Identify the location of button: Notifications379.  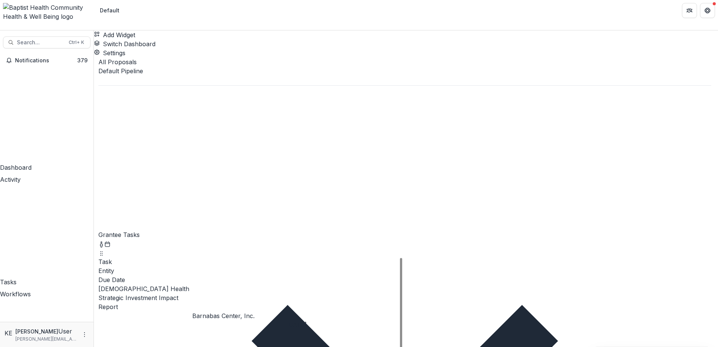
(47, 60).